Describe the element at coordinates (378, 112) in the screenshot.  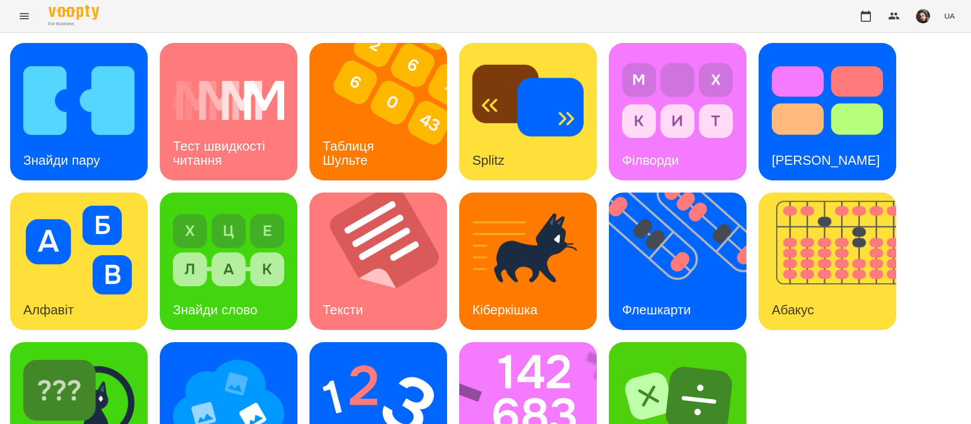
I see `a: Таблиця ШультеТаблиця Шульте` at that location.